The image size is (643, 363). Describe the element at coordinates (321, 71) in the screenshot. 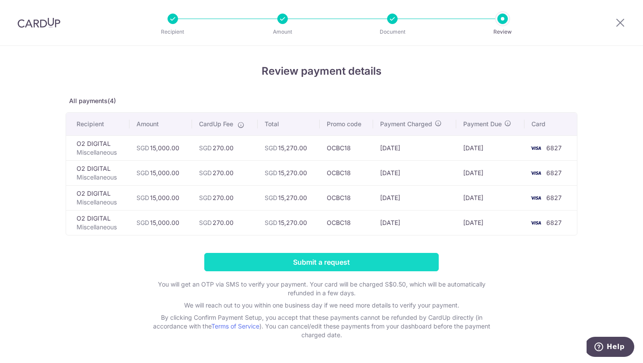

I see `h4: Review payment details` at that location.